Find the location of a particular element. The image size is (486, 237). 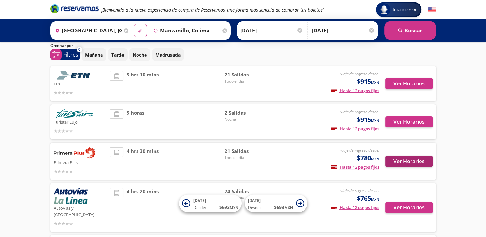

p: Ordenar por is located at coordinates (62, 46).